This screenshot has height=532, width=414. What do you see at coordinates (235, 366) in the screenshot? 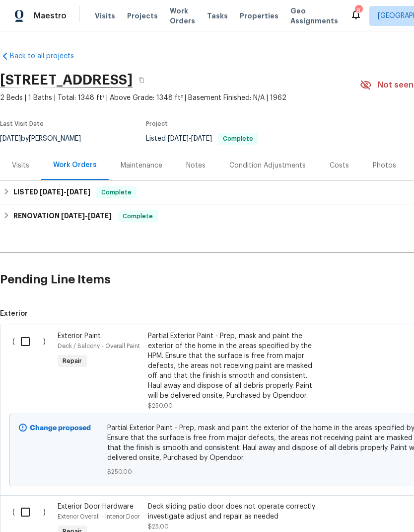
I see `div: Partial Exterior Paint - Prep, mask and paint the exterior of the home in the areas specified by ...` at bounding box center [235, 366].